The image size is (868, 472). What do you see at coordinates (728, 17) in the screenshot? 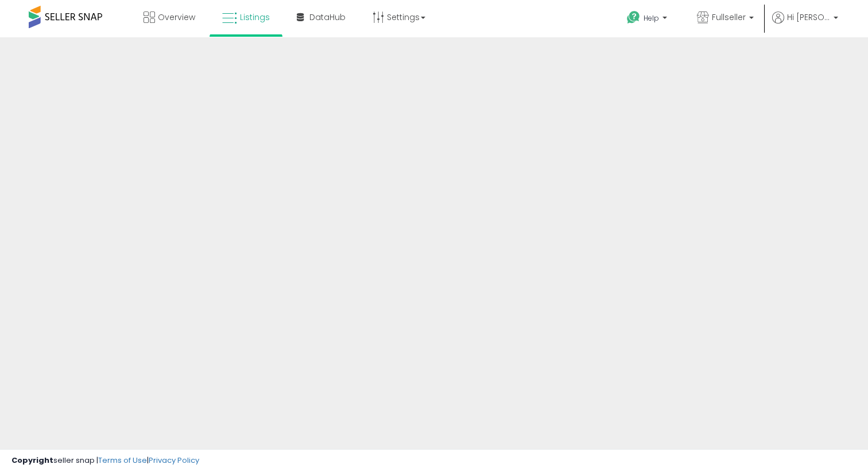
I see `span: Fullseller` at bounding box center [728, 17].